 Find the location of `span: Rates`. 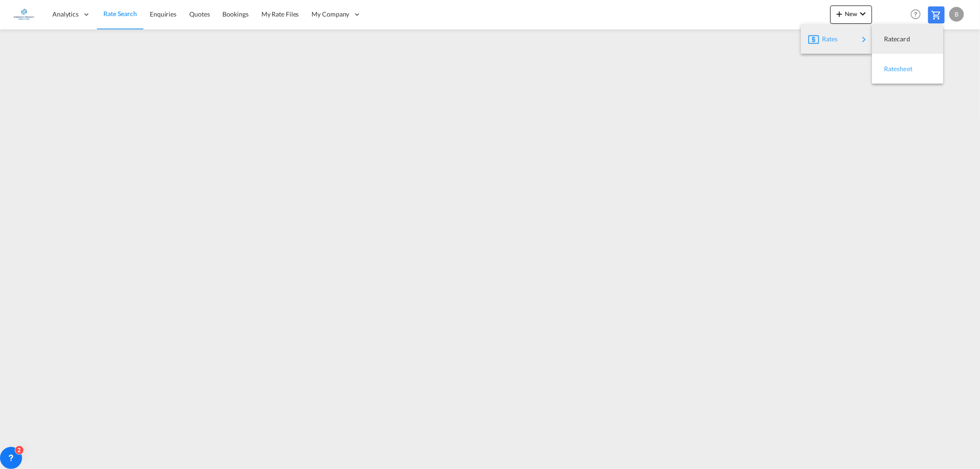

span: Rates is located at coordinates (827, 39).